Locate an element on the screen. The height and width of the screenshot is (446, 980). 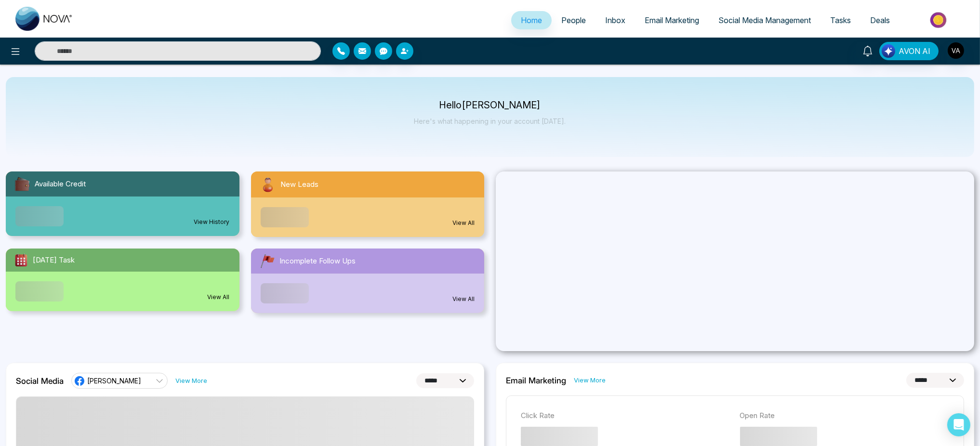
div: Open Intercom Messenger is located at coordinates (959, 424).